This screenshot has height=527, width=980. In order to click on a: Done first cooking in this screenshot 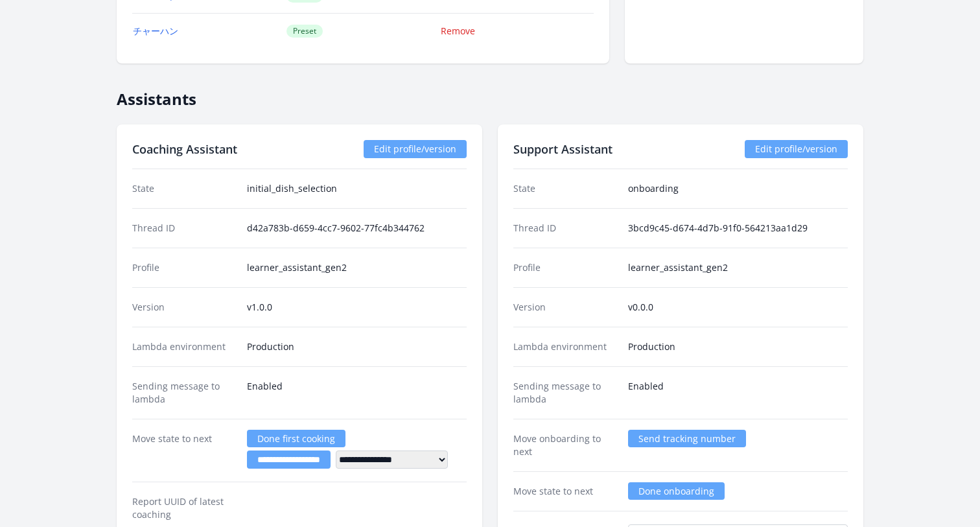, I will do `click(296, 438)`.